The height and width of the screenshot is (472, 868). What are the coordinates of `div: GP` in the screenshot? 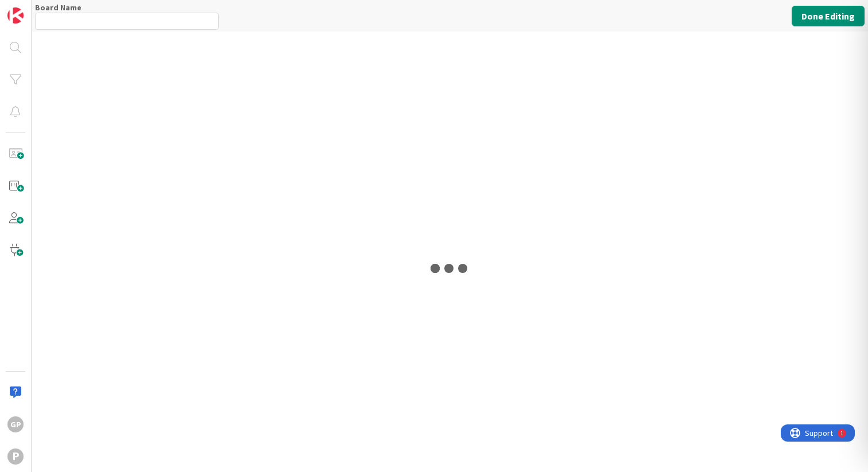 It's located at (15, 424).